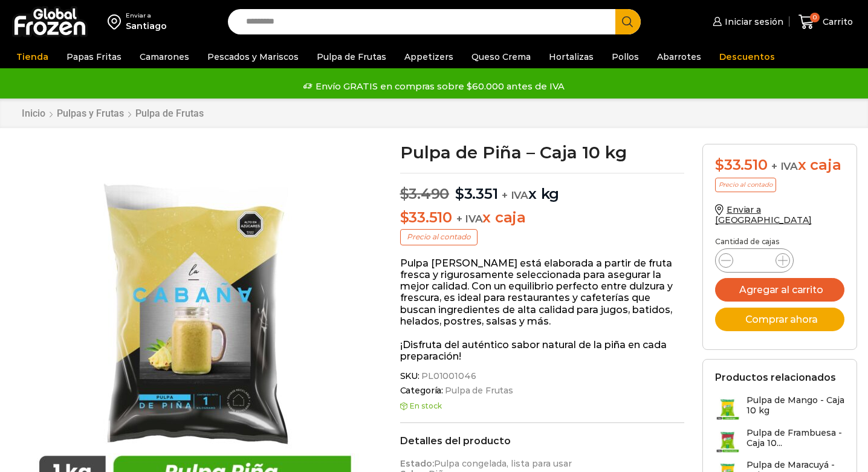  Describe the element at coordinates (747, 22) in the screenshot. I see `a: Iniciar sesión` at that location.